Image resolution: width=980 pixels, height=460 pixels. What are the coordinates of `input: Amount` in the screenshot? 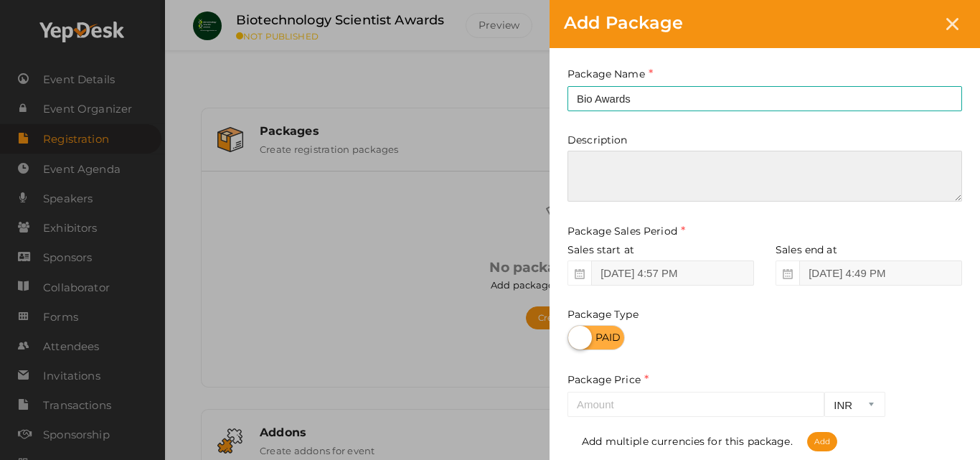 It's located at (696, 404).